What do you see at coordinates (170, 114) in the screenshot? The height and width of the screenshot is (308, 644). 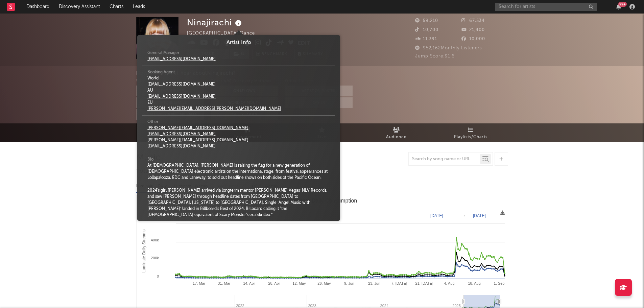 I see `button: Sodatone Snowflake Data` at bounding box center [170, 114].